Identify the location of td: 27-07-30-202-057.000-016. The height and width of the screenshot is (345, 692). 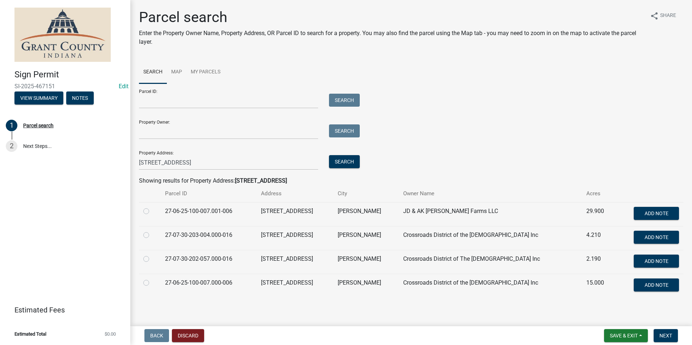
(208, 262).